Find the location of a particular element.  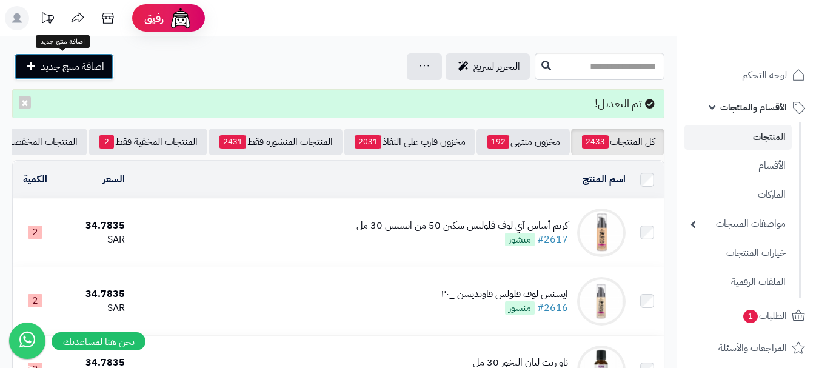

div: كريم أساس آي لوف فلوليس سكين 50 من ايسنس 30 مل is located at coordinates (462, 226).